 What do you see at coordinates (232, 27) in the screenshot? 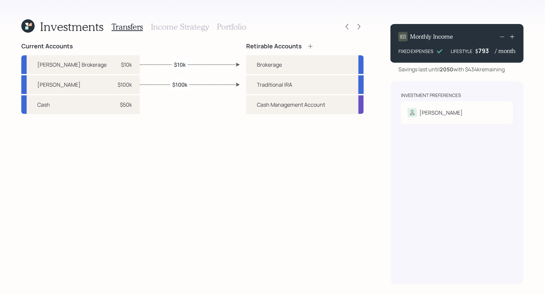
I see `h3: Portfolio` at bounding box center [232, 27].